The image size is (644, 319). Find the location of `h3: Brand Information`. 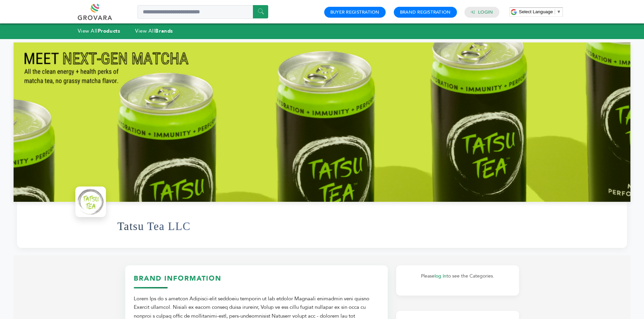

h3: Brand Information is located at coordinates (256, 282).